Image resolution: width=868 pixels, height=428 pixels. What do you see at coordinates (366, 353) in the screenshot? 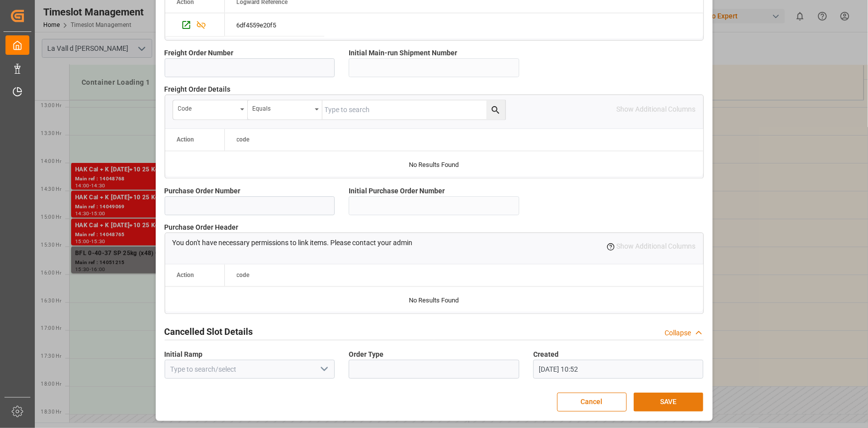
I see `span: Order Type` at bounding box center [366, 353].